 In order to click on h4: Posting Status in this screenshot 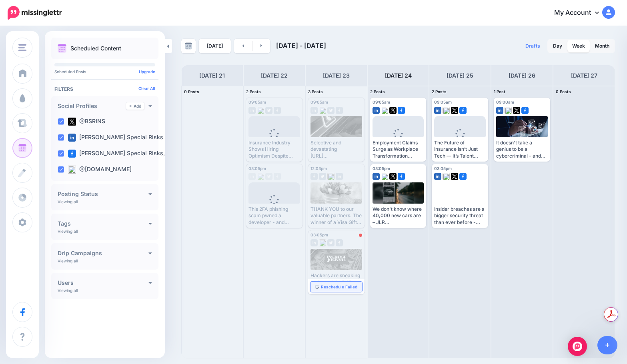, I will do `click(103, 194)`.